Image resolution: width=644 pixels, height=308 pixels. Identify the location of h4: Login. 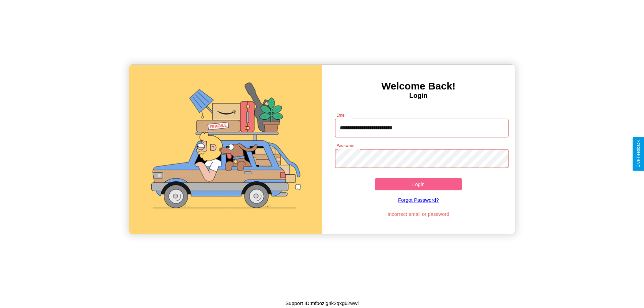
(418, 95).